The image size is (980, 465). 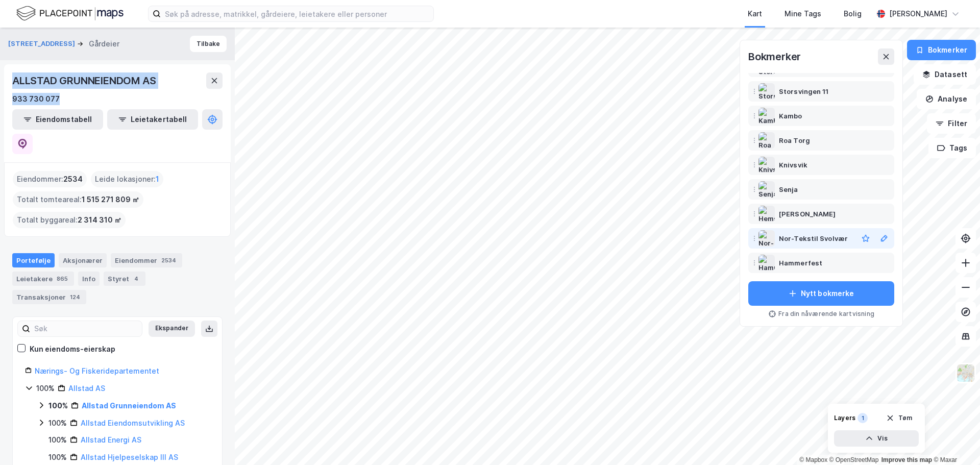 What do you see at coordinates (767, 92) in the screenshot?
I see `img: Storsvingen 11` at bounding box center [767, 92].